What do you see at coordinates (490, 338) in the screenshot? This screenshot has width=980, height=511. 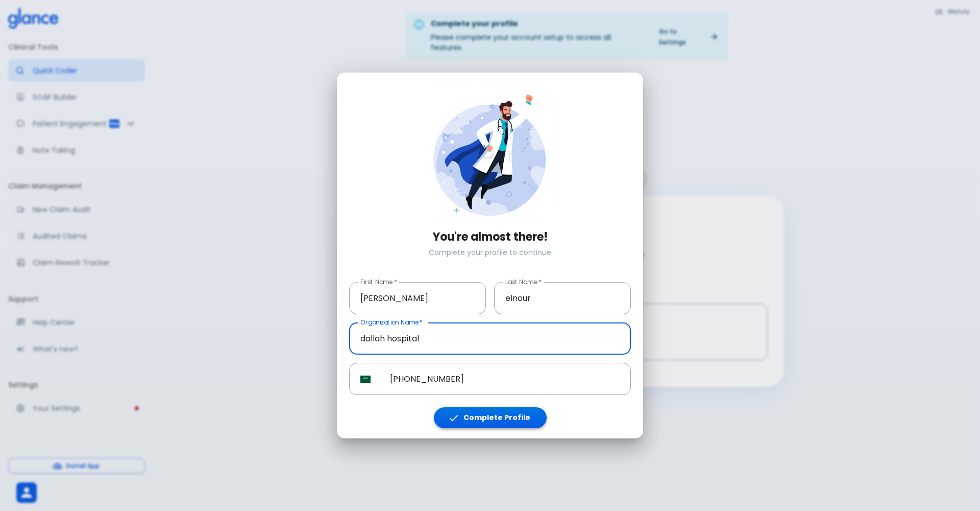 I see `input: Enter your organization name` at bounding box center [490, 338].